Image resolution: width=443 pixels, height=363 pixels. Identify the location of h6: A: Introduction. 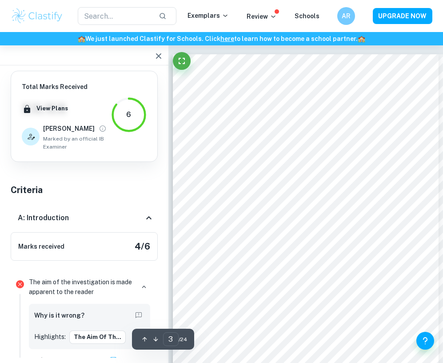
(43, 218).